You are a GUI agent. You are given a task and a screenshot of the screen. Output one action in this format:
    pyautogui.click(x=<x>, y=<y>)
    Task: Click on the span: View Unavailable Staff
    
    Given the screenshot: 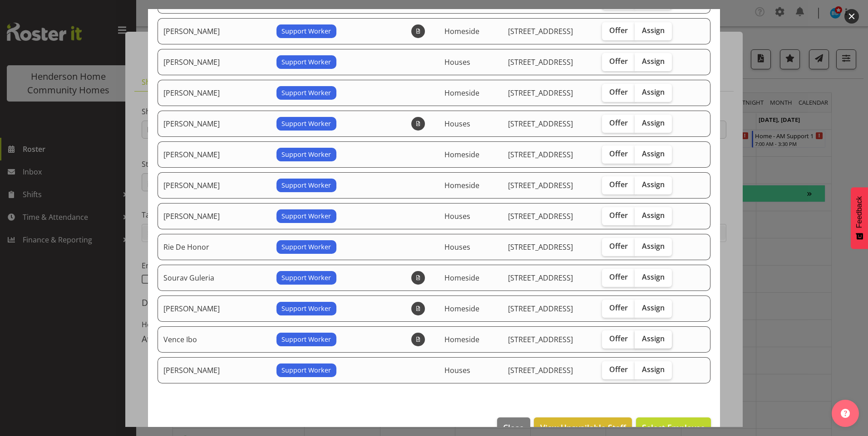 What is the action you would take?
    pyautogui.click(x=583, y=428)
    